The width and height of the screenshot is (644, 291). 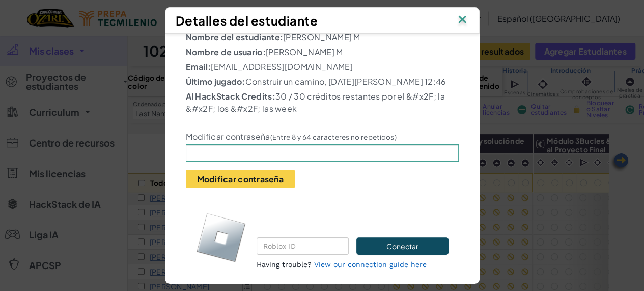 I want to click on label: Modificar contraseña, so click(x=292, y=137).